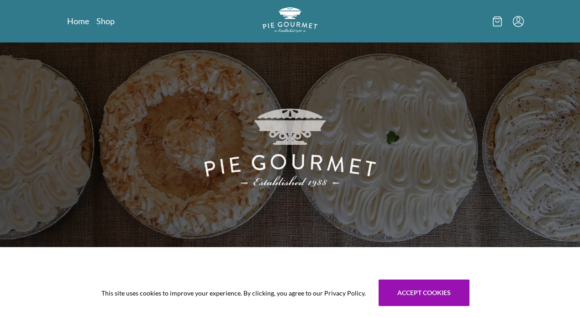 The height and width of the screenshot is (317, 580). What do you see at coordinates (424, 293) in the screenshot?
I see `button: Accept cookies` at bounding box center [424, 293].